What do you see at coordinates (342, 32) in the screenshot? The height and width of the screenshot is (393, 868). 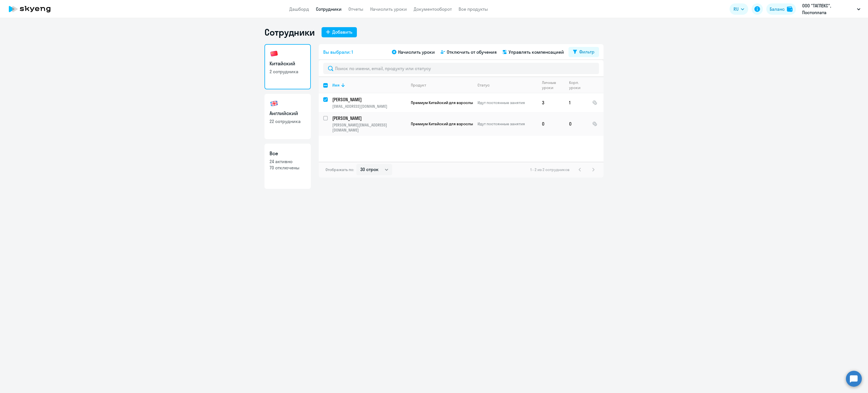 I see `div: Добавить` at bounding box center [342, 32].